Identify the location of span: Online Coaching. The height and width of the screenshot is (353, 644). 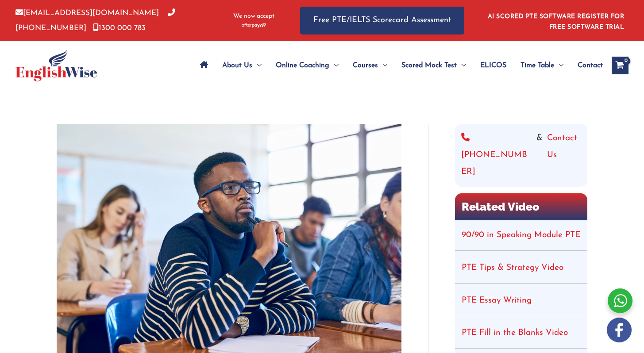
(302, 66).